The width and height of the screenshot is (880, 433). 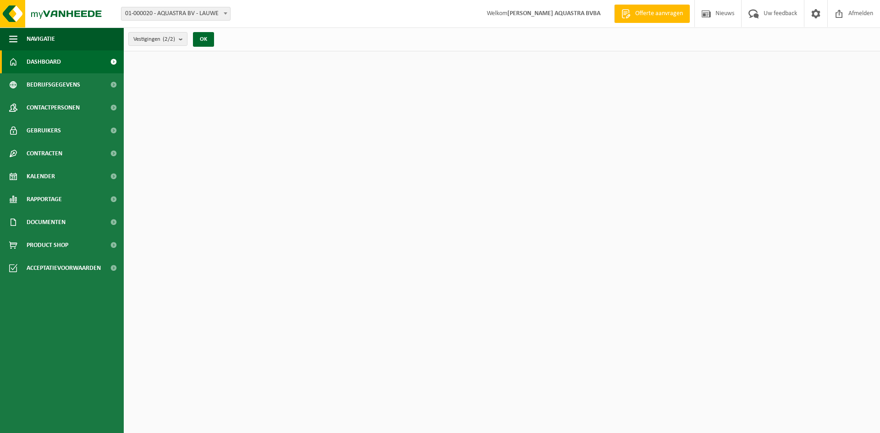 I want to click on span: 01-000020 - AQUASTRA BV - LAUWE, so click(x=176, y=14).